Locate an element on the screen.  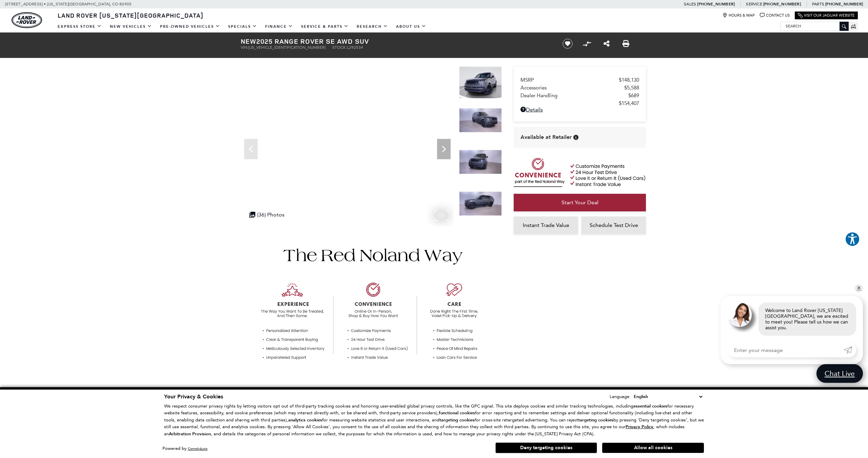
a: Contact Us is located at coordinates (775, 15).